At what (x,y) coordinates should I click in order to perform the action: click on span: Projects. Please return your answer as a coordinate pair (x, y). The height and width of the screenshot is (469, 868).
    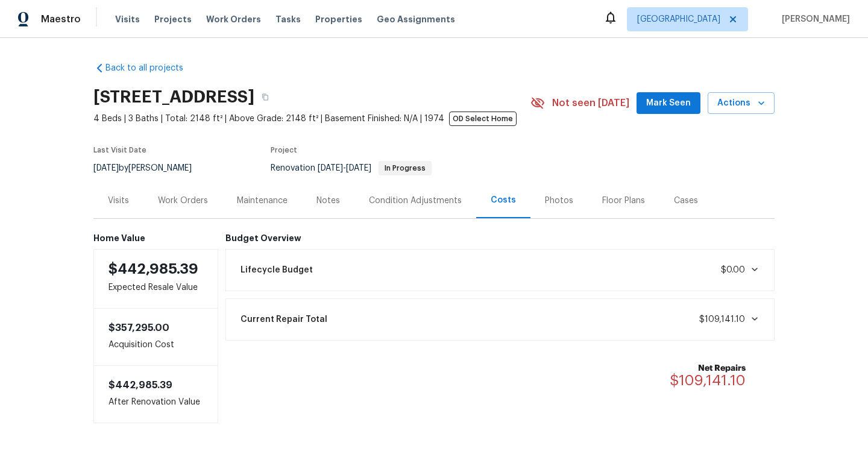
    Looking at the image, I should click on (173, 19).